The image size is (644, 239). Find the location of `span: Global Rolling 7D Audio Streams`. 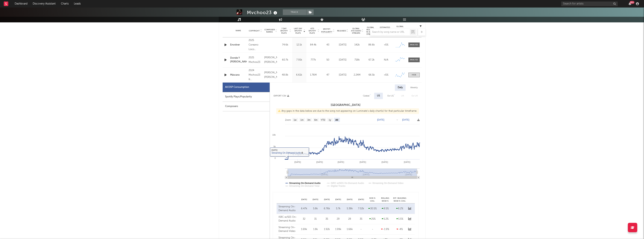

span: Global Rolling 7D Audio Streams is located at coordinates (371, 31).